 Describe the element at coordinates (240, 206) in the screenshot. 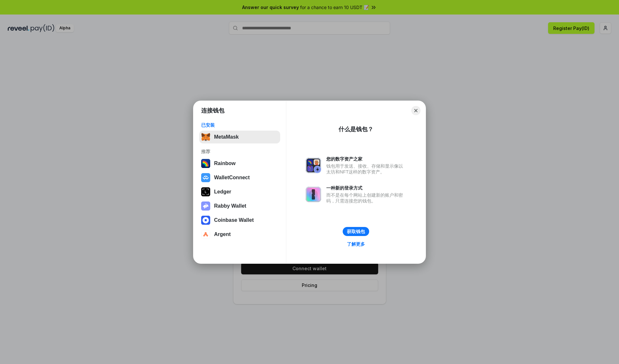

I see `button: Rabby Wallet` at that location.